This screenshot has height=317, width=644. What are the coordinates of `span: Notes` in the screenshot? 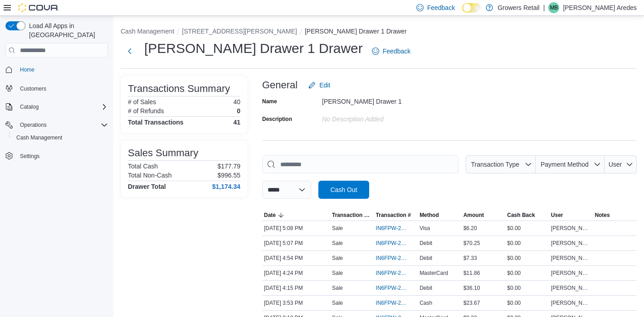 It's located at (602, 215).